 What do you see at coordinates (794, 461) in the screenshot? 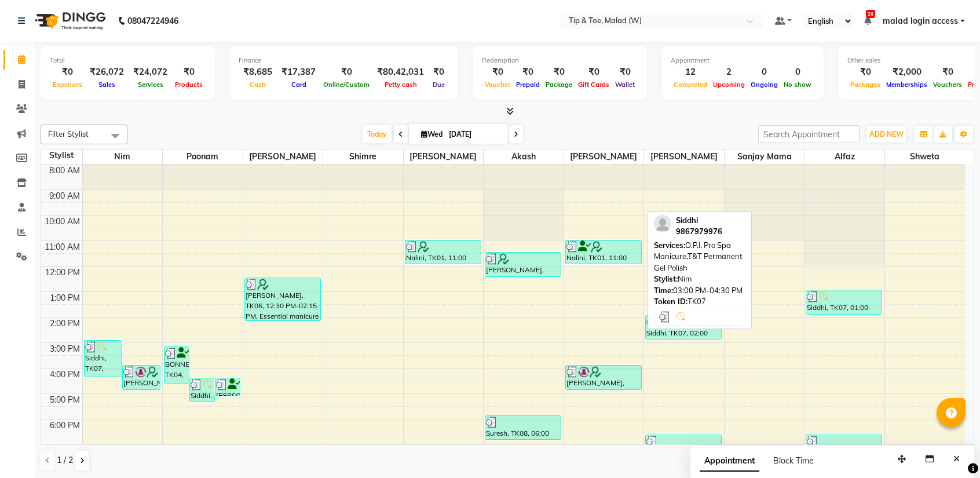
I see `span: Block Time` at bounding box center [794, 461].